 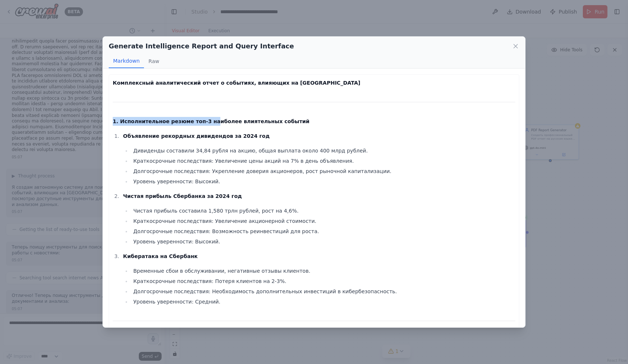 What do you see at coordinates (323, 271) in the screenshot?
I see `li: Временные сбои в обслуживании, негативные отзывы клиентов.` at bounding box center [323, 271].